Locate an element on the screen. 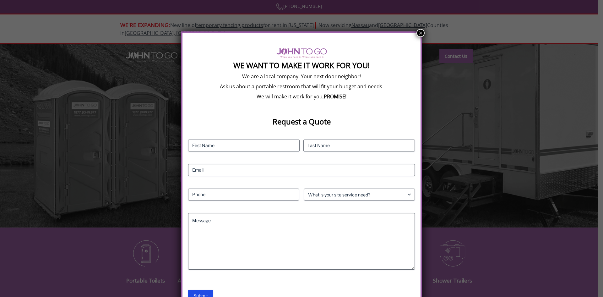 Image resolution: width=603 pixels, height=297 pixels. input: Last Name is located at coordinates (359, 145).